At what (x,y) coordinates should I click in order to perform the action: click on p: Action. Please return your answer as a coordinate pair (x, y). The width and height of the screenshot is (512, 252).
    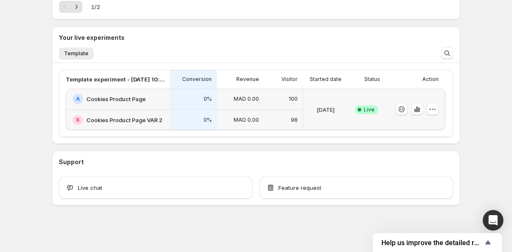
    Looking at the image, I should click on (430, 79).